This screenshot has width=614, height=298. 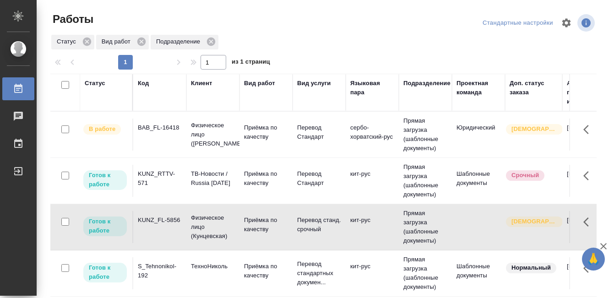 What do you see at coordinates (118, 42) in the screenshot?
I see `p: Вид работ` at bounding box center [118, 42].